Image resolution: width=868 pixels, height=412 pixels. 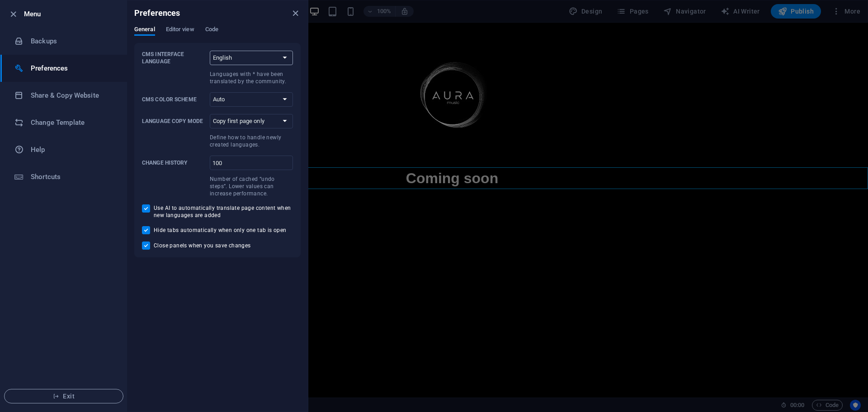 What do you see at coordinates (252, 58) in the screenshot?
I see `select: CMS Interface LanguageLanguages with * have been translated by the community.` at bounding box center [252, 58].